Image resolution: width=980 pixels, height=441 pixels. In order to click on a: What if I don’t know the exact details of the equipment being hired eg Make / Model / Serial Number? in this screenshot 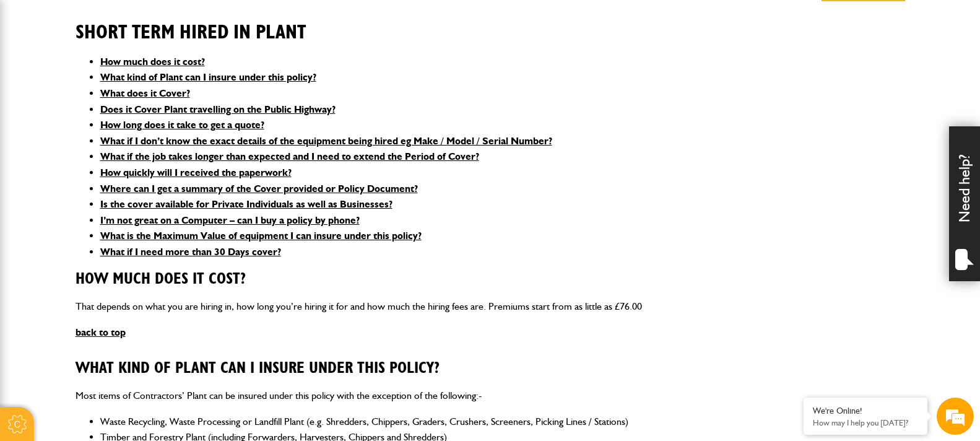, I will do `click(326, 141)`.